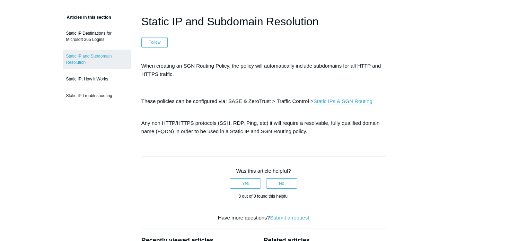  Describe the element at coordinates (264, 21) in the screenshot. I see `h1: Static IP and Subdomain Resolution` at that location.